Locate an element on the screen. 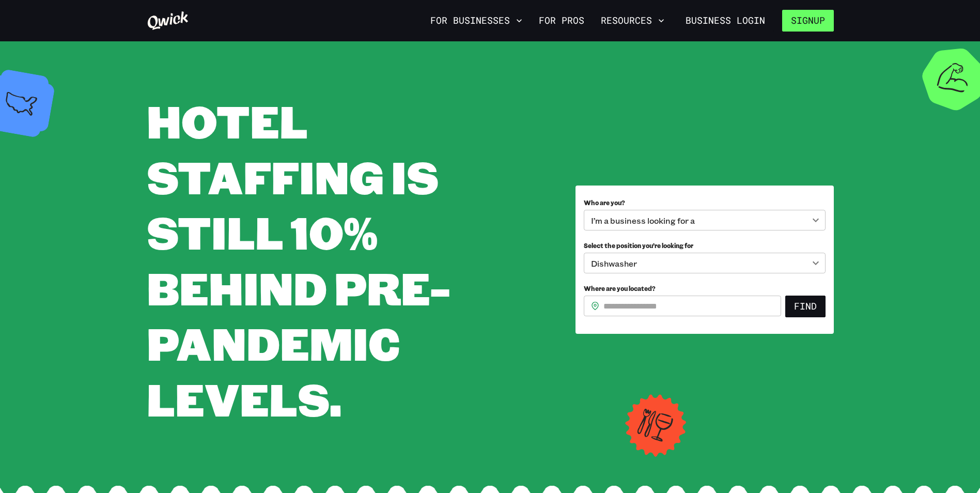 Image resolution: width=980 pixels, height=493 pixels. div: Dishwasher is located at coordinates (705, 263).